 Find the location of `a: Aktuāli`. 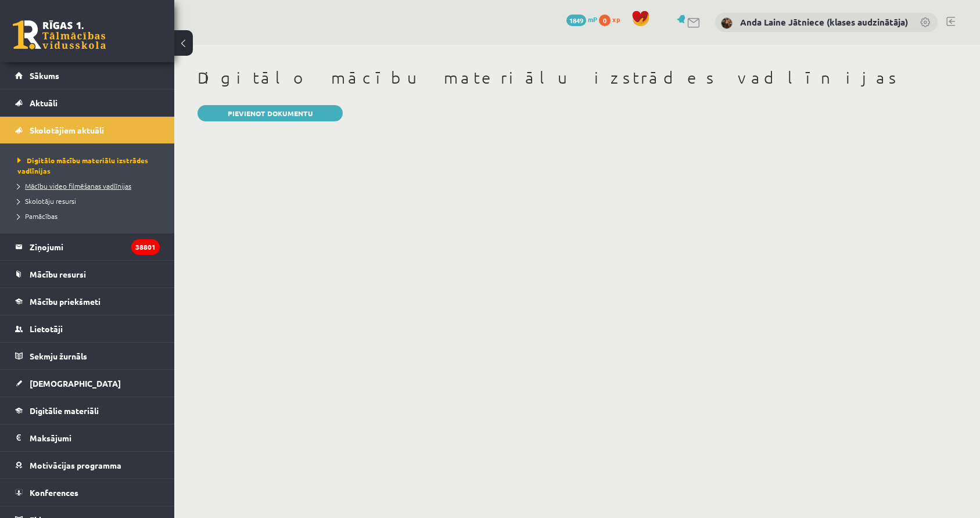

a: Aktuāli is located at coordinates (87, 103).